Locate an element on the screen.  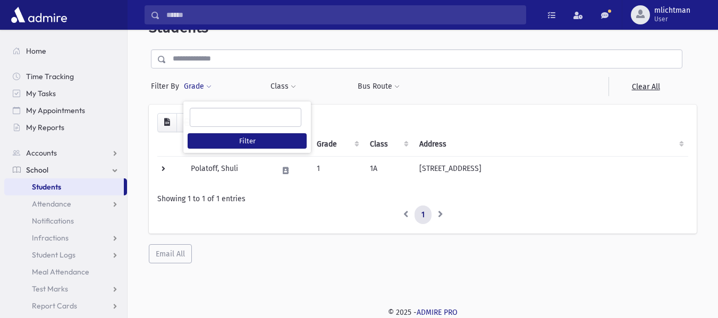
a: 1 is located at coordinates (423, 215).